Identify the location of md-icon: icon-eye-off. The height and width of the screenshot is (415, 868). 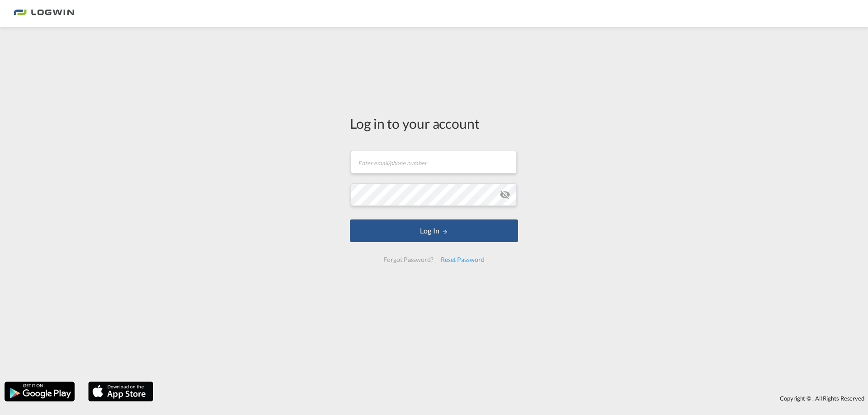
(505, 195).